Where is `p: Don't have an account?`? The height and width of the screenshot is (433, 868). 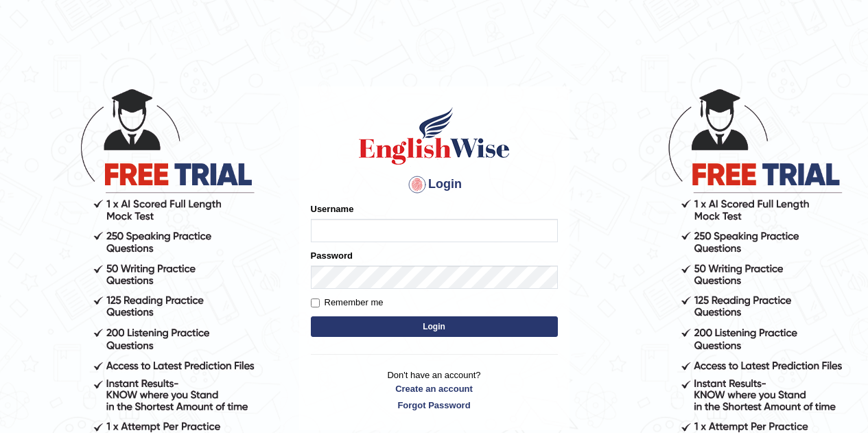 p: Don't have an account? is located at coordinates (435, 389).